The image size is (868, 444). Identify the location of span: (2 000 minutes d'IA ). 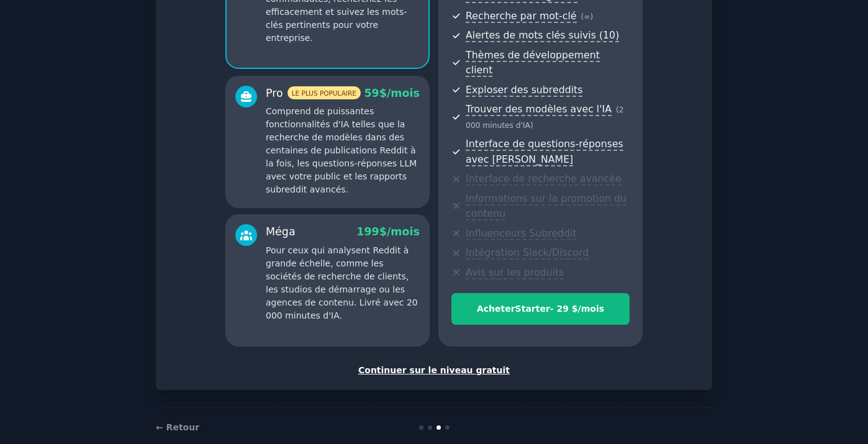
(544, 117).